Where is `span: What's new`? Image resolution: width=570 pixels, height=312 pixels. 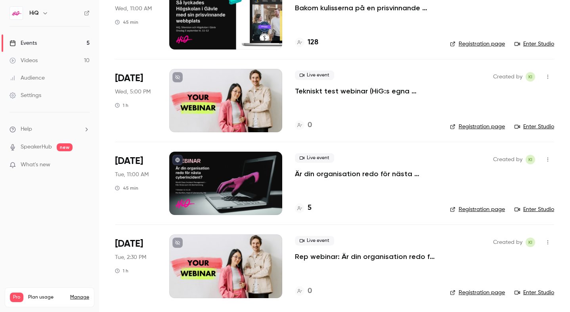
span: What's new is located at coordinates (35, 165).